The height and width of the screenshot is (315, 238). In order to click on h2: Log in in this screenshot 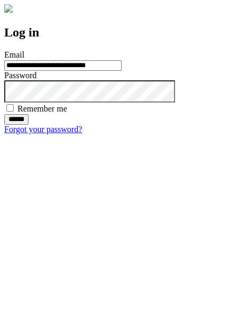, I will do `click(119, 32)`.